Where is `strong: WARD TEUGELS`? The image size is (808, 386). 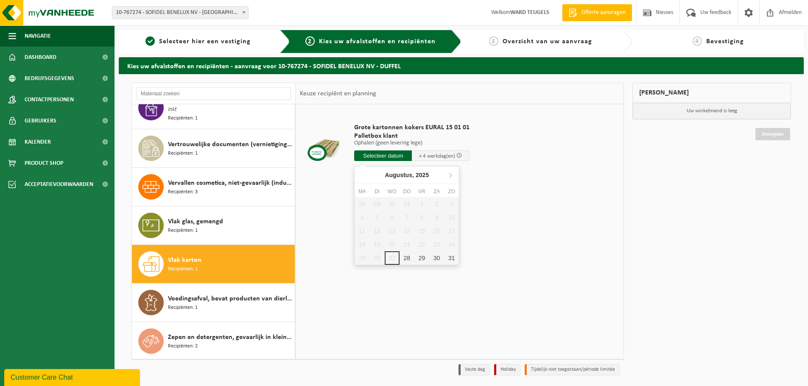 strong: WARD TEUGELS is located at coordinates (530, 12).